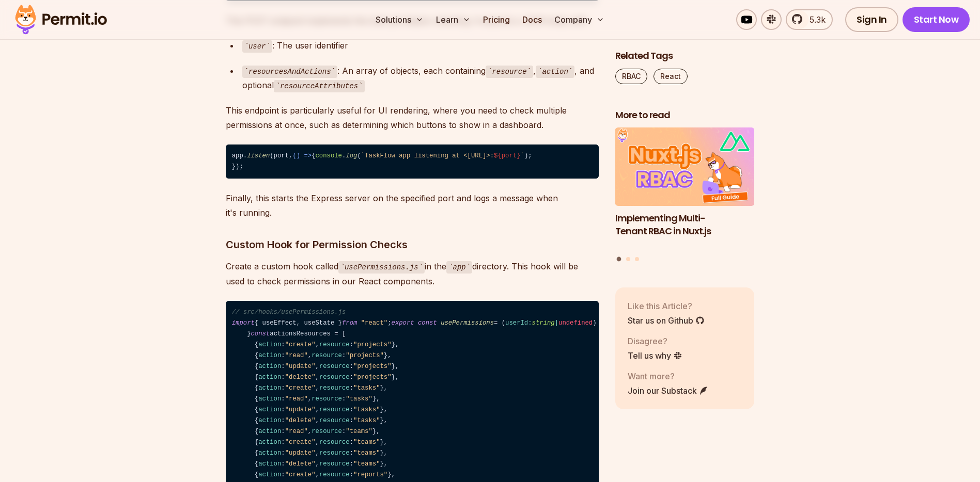 The height and width of the screenshot is (482, 980). Describe the element at coordinates (544, 324) in the screenshot. I see `span: string` at that location.